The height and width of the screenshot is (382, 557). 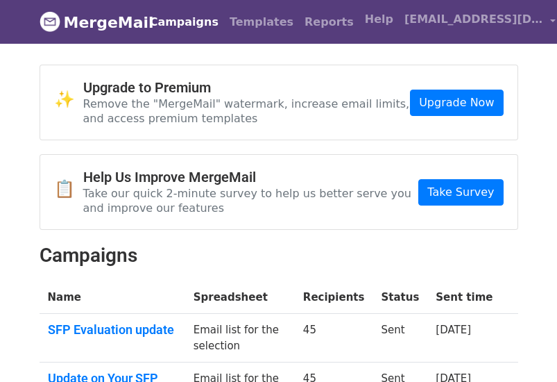 What do you see at coordinates (50, 22) in the screenshot?
I see `img: MergeMail logo` at bounding box center [50, 22].